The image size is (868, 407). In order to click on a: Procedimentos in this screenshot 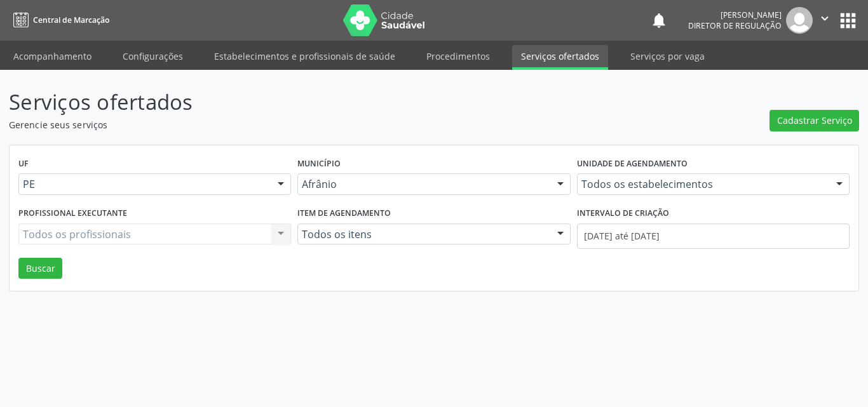, I will do `click(459, 56)`.